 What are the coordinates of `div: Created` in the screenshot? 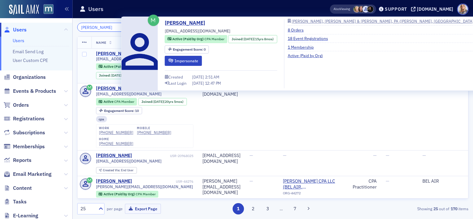 It's located at (175, 77).